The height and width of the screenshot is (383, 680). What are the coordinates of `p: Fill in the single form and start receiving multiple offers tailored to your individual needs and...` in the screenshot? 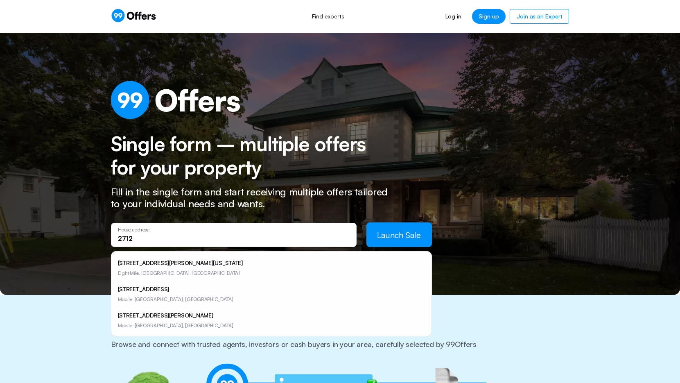 It's located at (254, 198).